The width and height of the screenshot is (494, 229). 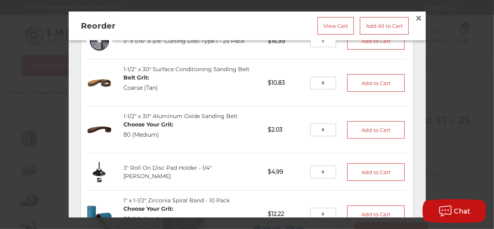 I want to click on img: 1, so click(x=99, y=214).